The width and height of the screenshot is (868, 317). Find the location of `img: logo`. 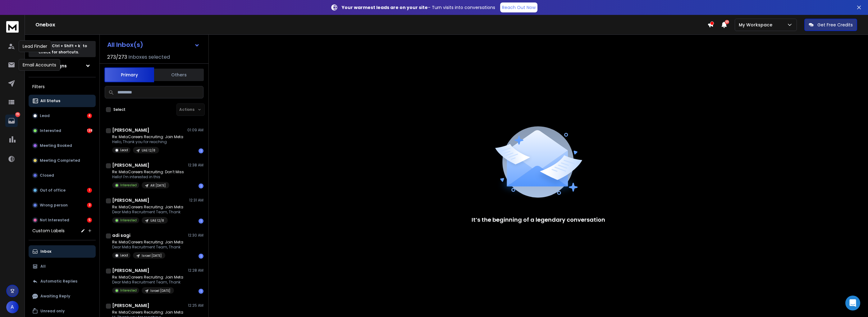

img: logo is located at coordinates (12, 27).